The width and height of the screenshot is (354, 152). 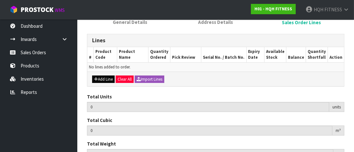 What do you see at coordinates (37, 10) in the screenshot?
I see `span: ProStock` at bounding box center [37, 10].